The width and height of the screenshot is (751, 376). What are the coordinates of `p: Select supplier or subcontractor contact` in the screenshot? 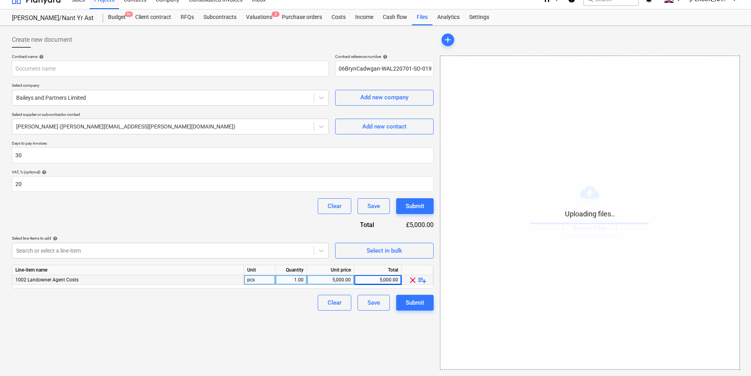 It's located at (170, 115).